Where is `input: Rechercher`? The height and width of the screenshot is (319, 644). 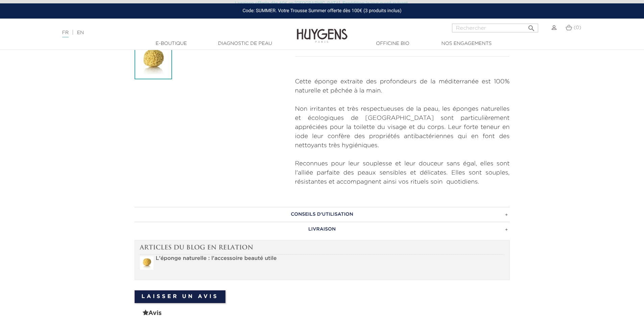 input: Rechercher is located at coordinates (494, 28).